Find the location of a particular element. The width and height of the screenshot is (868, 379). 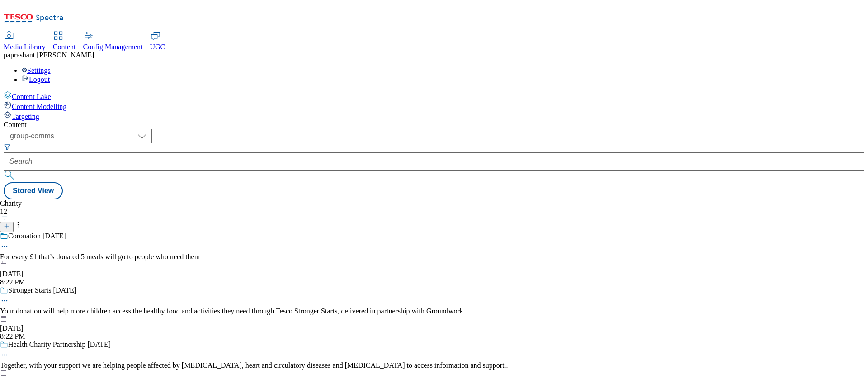

a: Content Modelling is located at coordinates (434, 106).